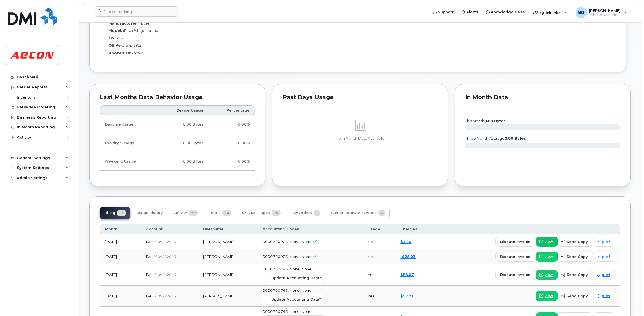 The height and width of the screenshot is (316, 644). Describe the element at coordinates (550, 12) in the screenshot. I see `div: Quicklinks` at that location.